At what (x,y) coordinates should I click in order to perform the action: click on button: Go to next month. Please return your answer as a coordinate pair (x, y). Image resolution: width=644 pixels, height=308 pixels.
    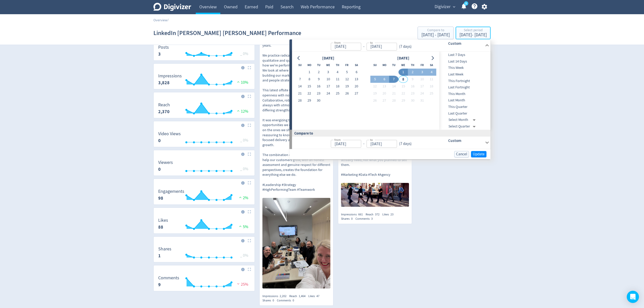
    Looking at the image, I should click on (432, 58).